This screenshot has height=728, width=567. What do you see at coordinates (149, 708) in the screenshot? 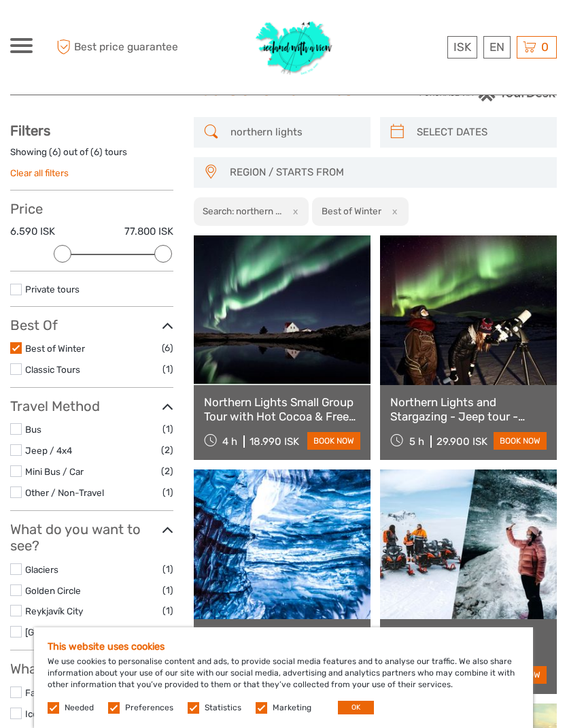
I see `label: Preferences` at bounding box center [149, 708].